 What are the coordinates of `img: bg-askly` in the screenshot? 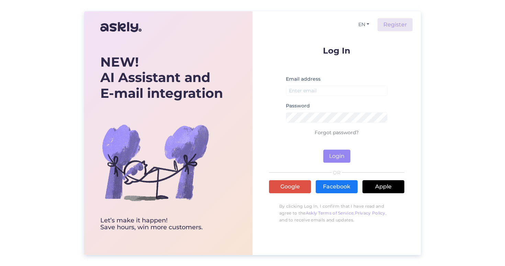 It's located at (155, 163).